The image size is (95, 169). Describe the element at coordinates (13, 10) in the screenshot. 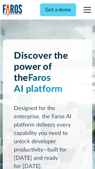

I see `img: Logo of the analytics and reporting company Faros.` at that location.